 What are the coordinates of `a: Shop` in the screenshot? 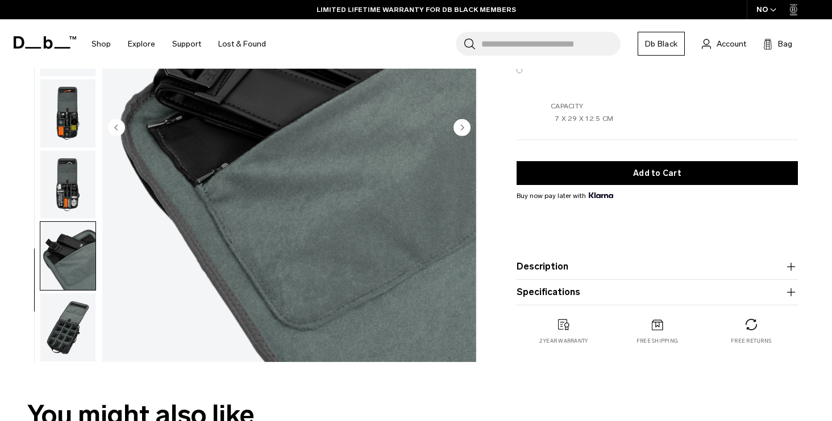 It's located at (101, 44).